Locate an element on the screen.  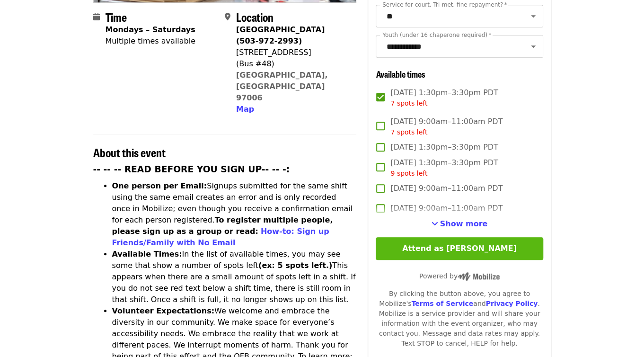
button: See more timeslots is located at coordinates (459, 224).